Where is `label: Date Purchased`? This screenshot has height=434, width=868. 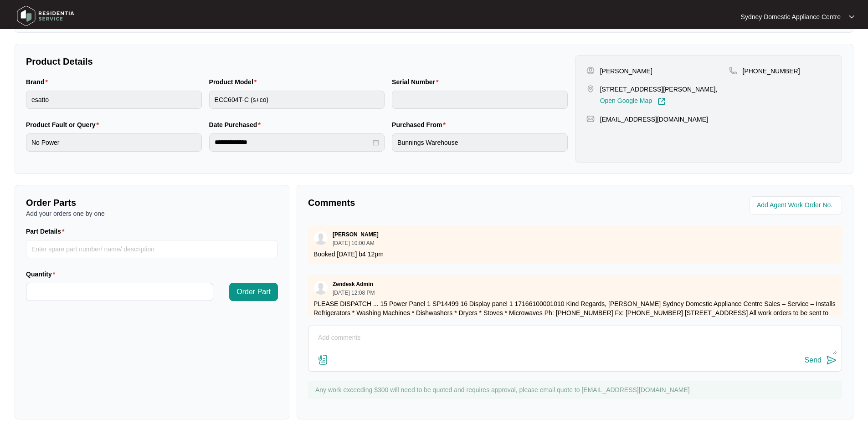 label: Date Purchased is located at coordinates (236, 125).